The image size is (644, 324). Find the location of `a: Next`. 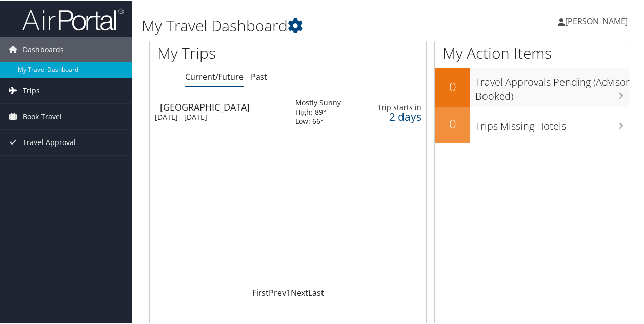

a: Next is located at coordinates (300, 292).